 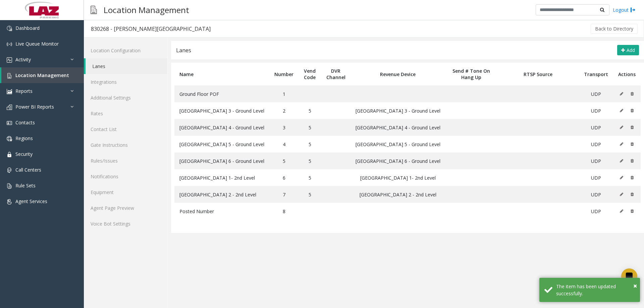 What do you see at coordinates (284, 74) in the screenshot?
I see `th: Number` at bounding box center [284, 74].